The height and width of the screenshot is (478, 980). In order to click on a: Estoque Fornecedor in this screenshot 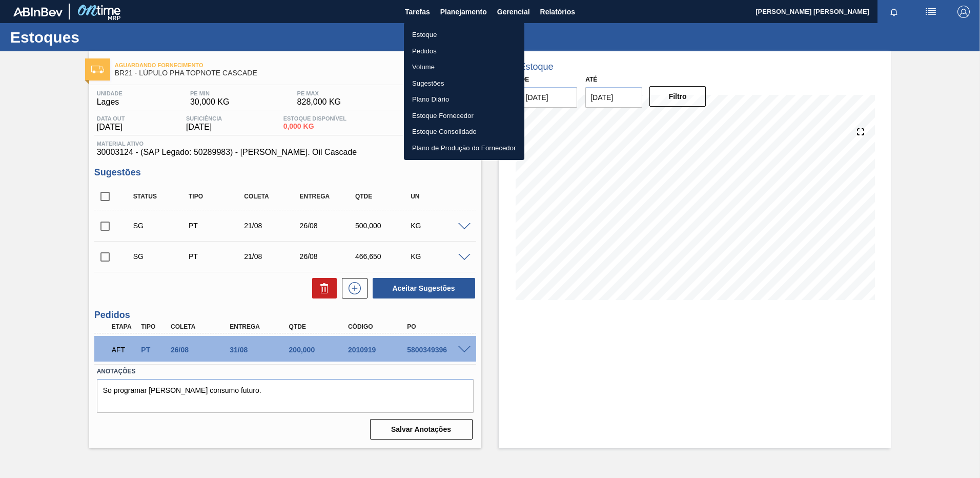, I will do `click(464, 116)`.